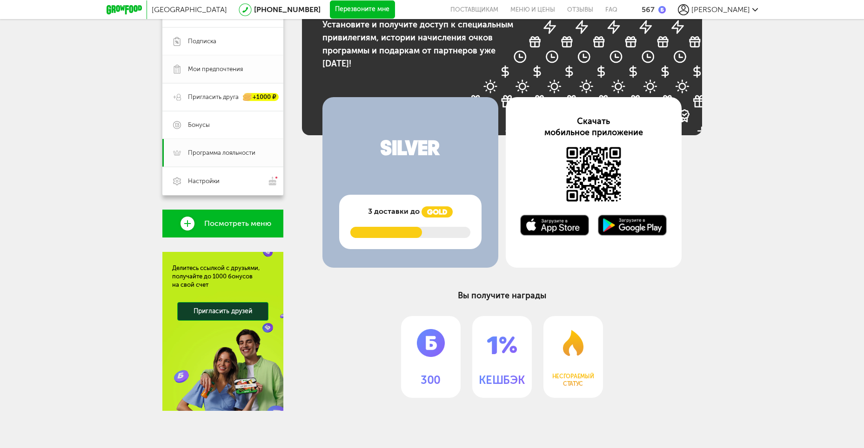 The width and height of the screenshot is (864, 448). I want to click on button: Перезвоните мне, so click(362, 10).